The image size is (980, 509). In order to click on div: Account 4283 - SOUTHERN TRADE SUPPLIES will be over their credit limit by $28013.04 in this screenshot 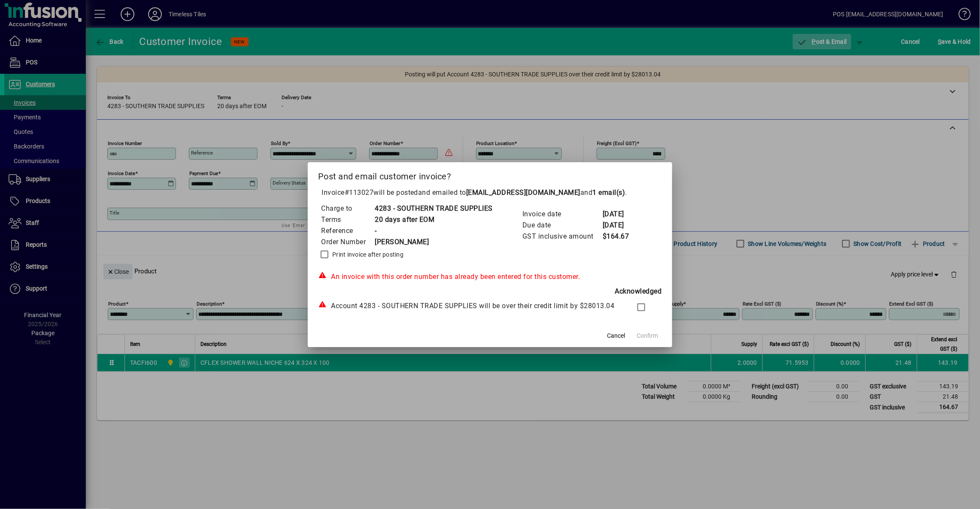, I will do `click(469, 306)`.